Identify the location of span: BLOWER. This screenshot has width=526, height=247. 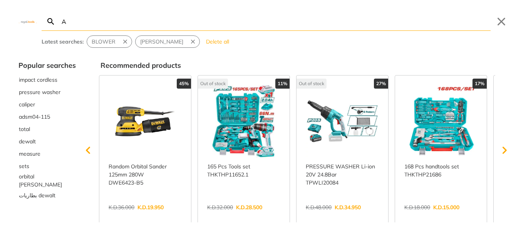
(104, 42).